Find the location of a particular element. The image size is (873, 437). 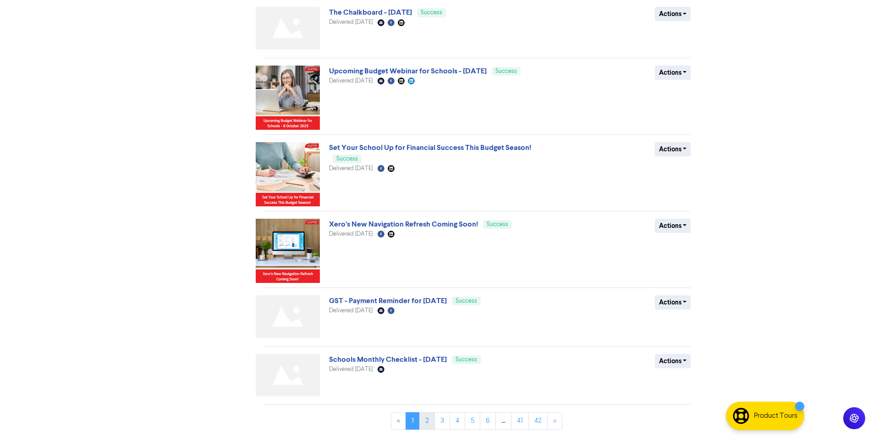

img: image_1758070498853.png is located at coordinates (288, 174).